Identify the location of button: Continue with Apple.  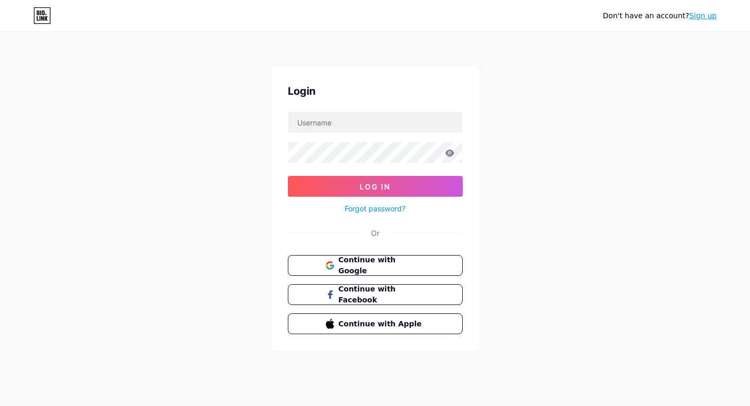
(376, 324).